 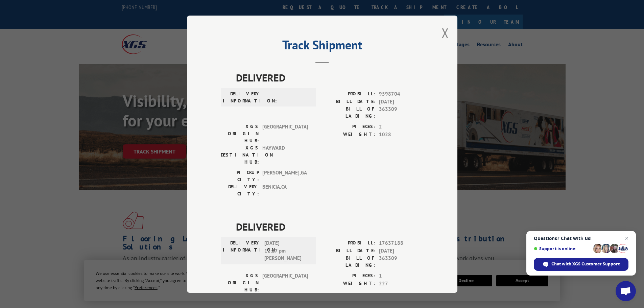 What do you see at coordinates (401, 276) in the screenshot?
I see `span: 1` at bounding box center [401, 276].